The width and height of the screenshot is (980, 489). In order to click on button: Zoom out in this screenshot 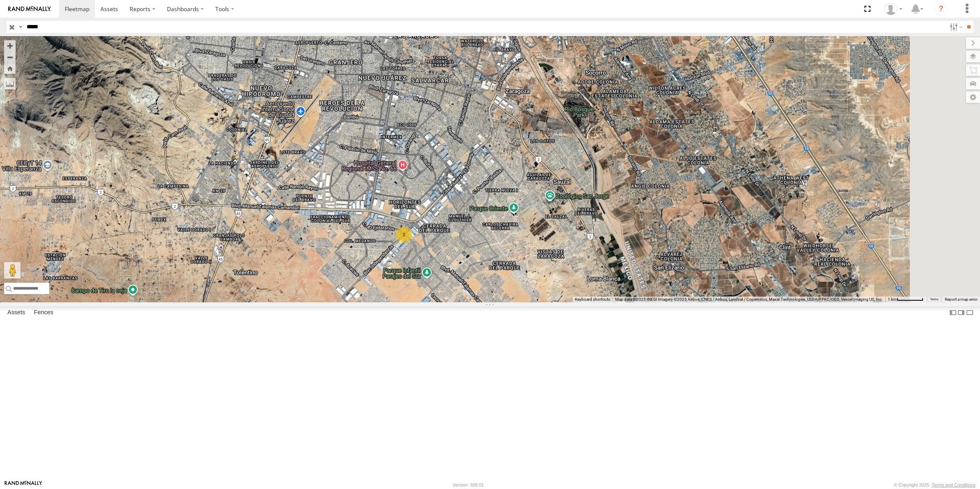, I will do `click(10, 57)`.